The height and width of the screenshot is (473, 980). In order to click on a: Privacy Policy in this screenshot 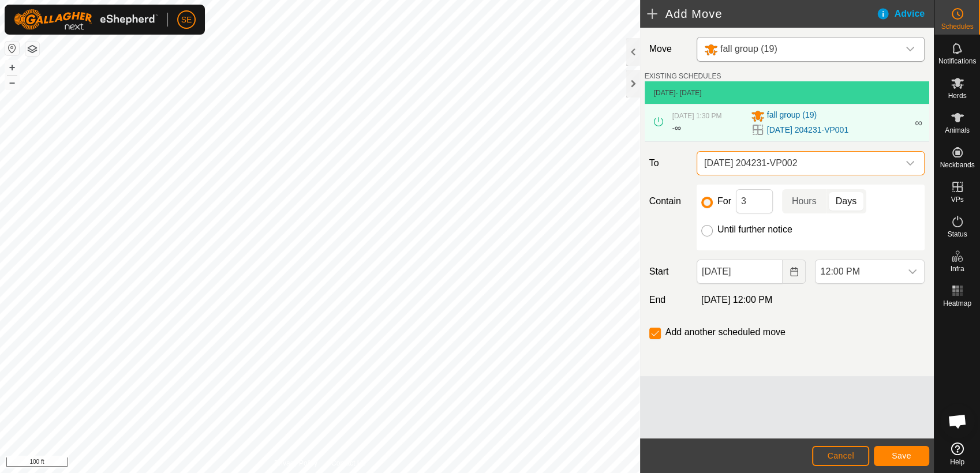, I will do `click(295, 464)`.